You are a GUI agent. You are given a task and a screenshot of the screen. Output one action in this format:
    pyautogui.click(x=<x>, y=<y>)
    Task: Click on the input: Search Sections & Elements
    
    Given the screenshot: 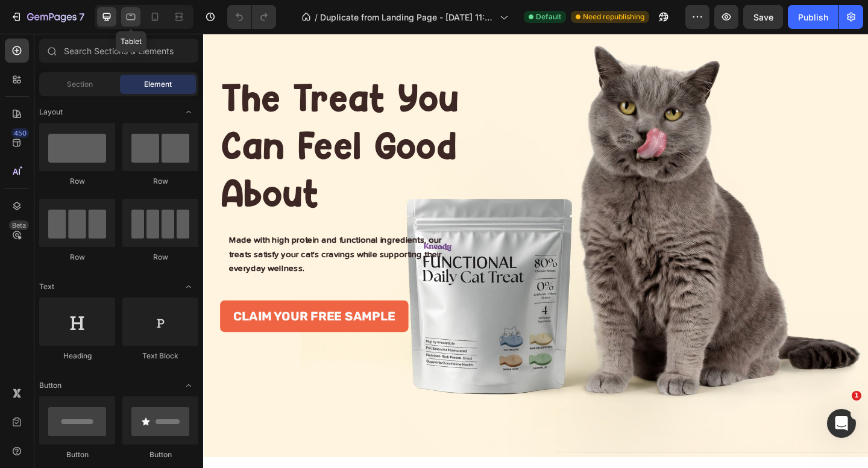 What is the action you would take?
    pyautogui.click(x=119, y=50)
    